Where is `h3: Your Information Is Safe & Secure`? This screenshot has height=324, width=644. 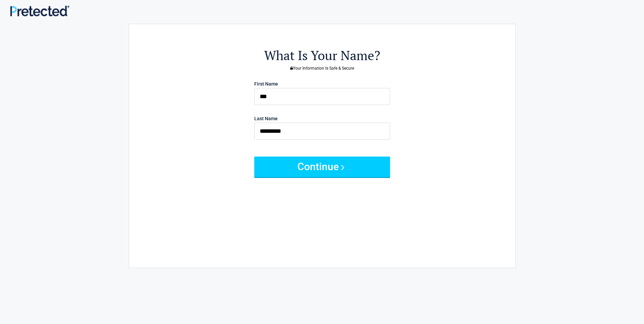
h3: Your Information Is Safe & Secure is located at coordinates (322, 68).